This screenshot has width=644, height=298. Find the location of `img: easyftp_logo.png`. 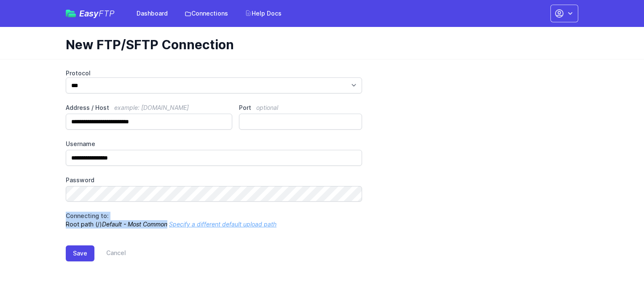

img: easyftp_logo.png is located at coordinates (71, 13).